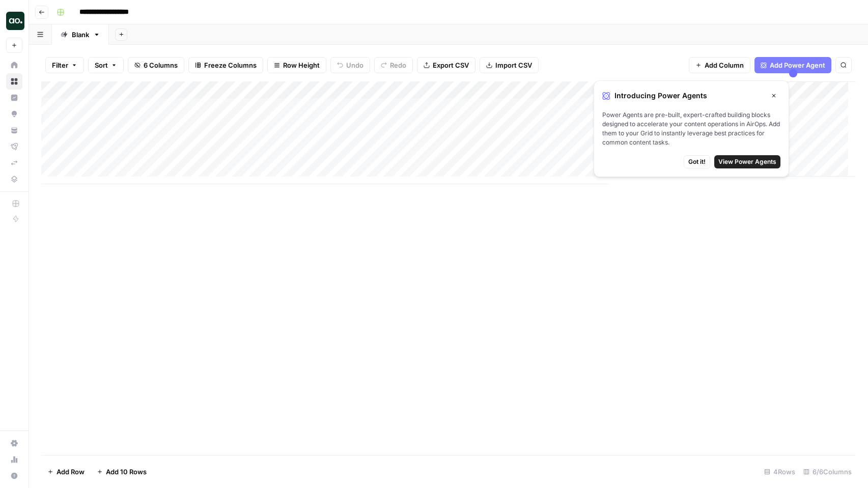  What do you see at coordinates (106, 65) in the screenshot?
I see `button: Sort` at bounding box center [106, 65].